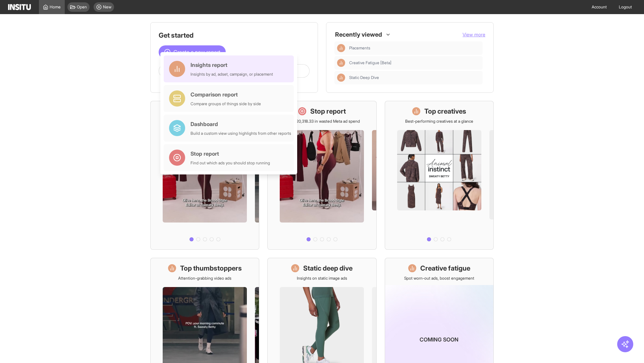  I want to click on div: Build a custom view using highlights from other reports, so click(241, 134).